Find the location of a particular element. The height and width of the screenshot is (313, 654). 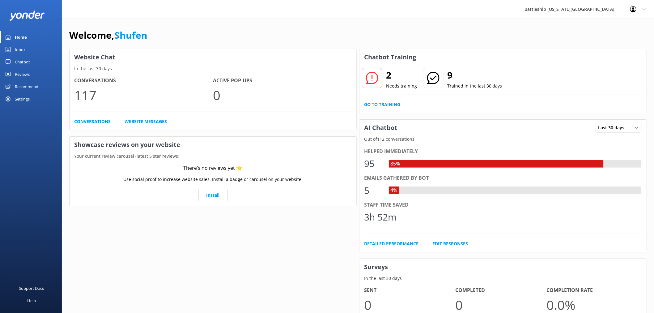

div: There’s no reviews yet ⭐ is located at coordinates (213, 168).